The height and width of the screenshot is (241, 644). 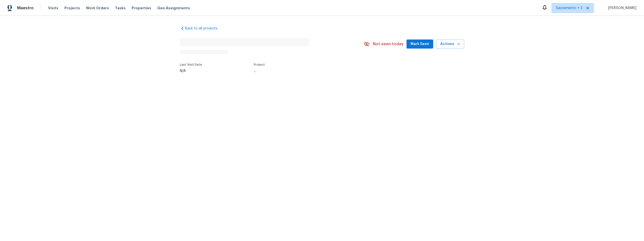 What do you see at coordinates (72, 8) in the screenshot?
I see `span: Projects` at bounding box center [72, 8].